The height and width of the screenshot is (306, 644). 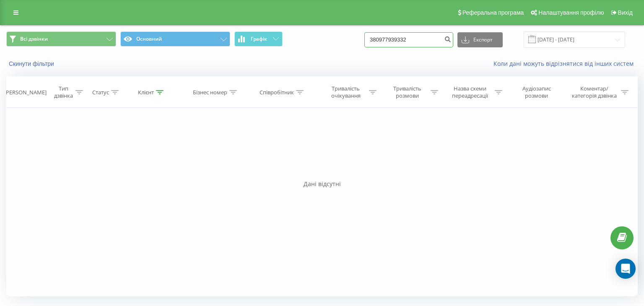 I want to click on button: Графік, so click(x=258, y=39).